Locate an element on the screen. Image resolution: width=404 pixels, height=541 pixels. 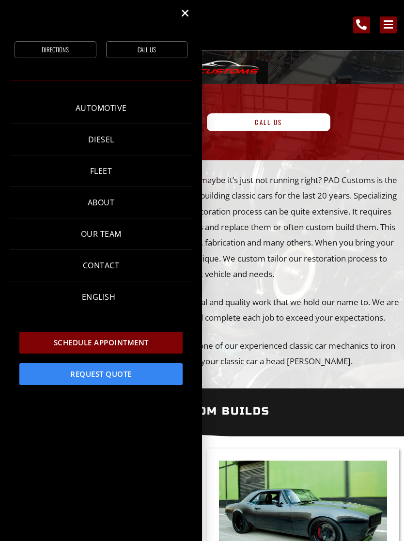
img: PAD CUSTOMS logo with stylized white text, a red "CUSTOMS," and the outline of a car above the le... is located at coordinates (202, 67).